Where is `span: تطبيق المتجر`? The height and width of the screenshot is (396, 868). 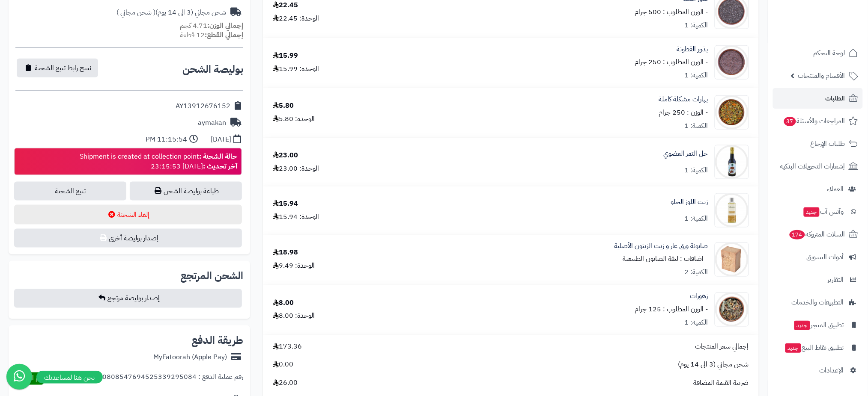 span: تطبيق المتجر is located at coordinates (818, 325).